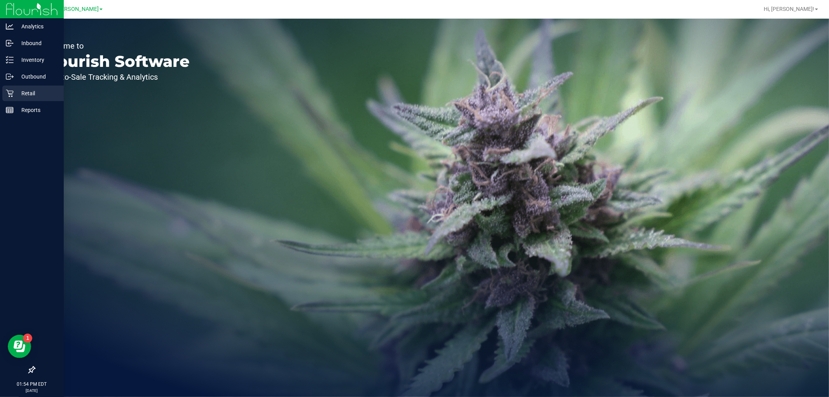 This screenshot has height=397, width=829. Describe the element at coordinates (37, 77) in the screenshot. I see `p: Outbound` at that location.